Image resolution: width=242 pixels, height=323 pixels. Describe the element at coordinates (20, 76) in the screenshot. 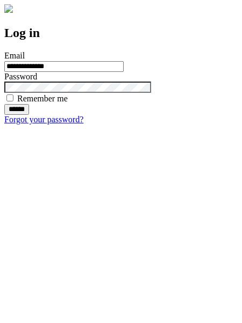

I see `label: Password` at that location.